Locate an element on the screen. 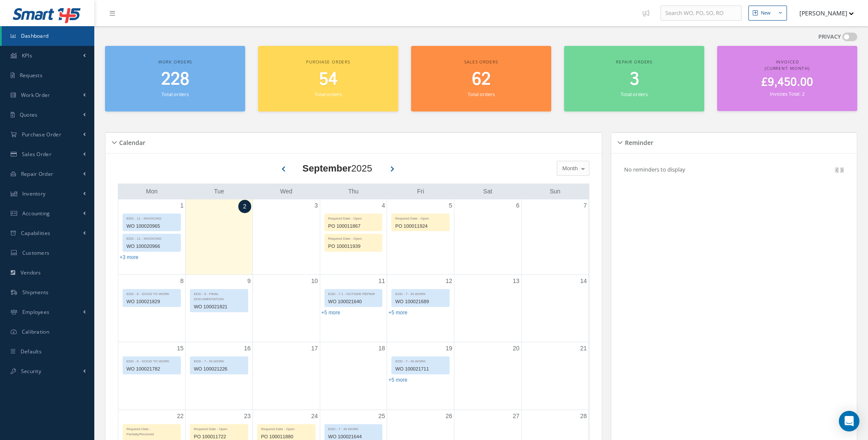  span: 228 is located at coordinates (175, 79).